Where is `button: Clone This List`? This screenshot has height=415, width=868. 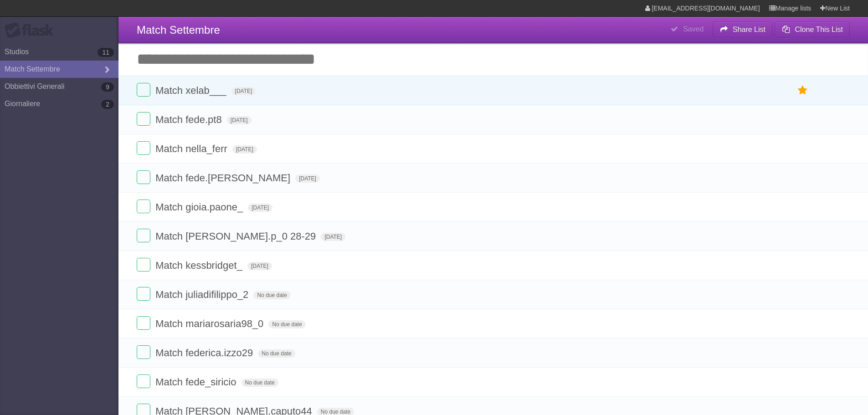
button: Clone This List is located at coordinates (812, 30).